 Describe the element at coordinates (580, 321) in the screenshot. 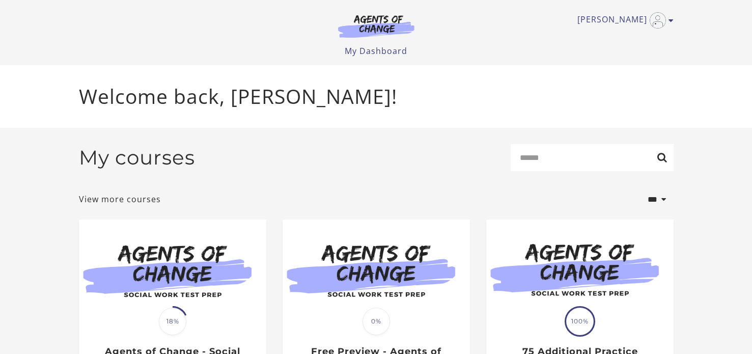

I see `span: 100%` at that location.